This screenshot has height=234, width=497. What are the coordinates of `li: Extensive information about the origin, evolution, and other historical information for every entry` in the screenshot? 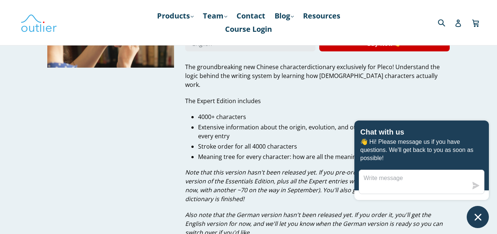 It's located at (324, 132).